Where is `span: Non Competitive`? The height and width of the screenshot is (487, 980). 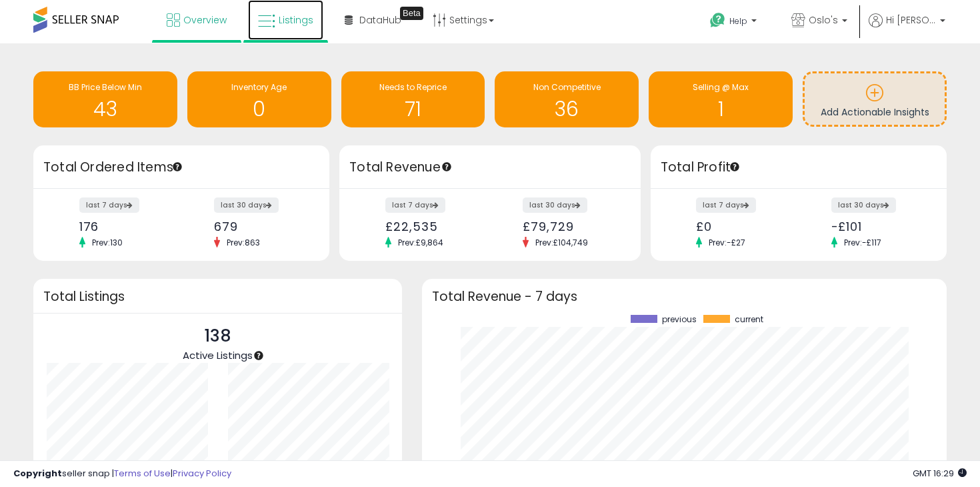 span: Non Competitive is located at coordinates (566, 87).